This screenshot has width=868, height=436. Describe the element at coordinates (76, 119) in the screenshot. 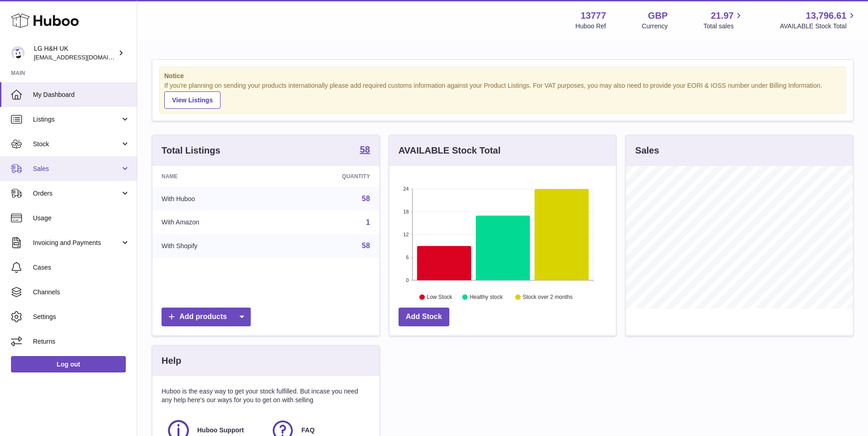

I see `span: Listings` at that location.